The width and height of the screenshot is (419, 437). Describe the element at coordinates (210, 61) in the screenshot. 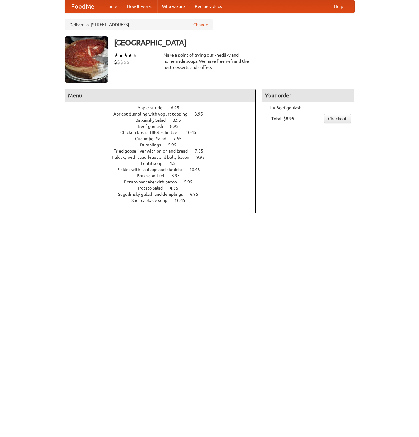

I see `div: Make a point of trying our knedlíky and homemade soups. We have free wifi and the best desserts a...` at that location.